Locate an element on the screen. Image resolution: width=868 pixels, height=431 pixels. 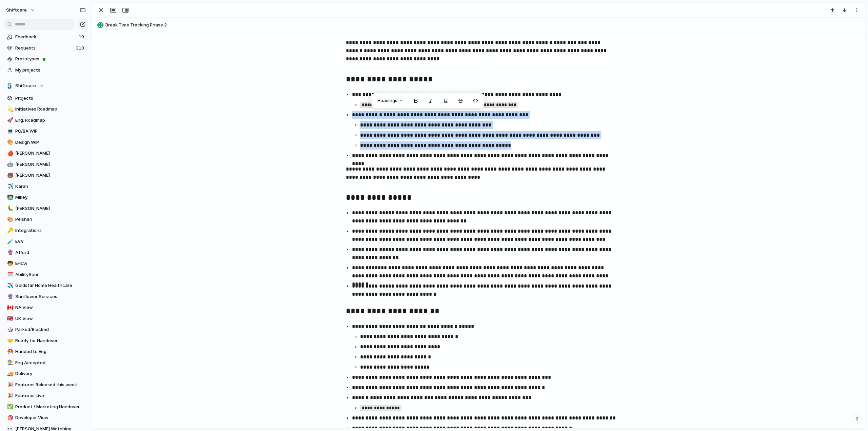
span: Integrations is located at coordinates (51, 231).